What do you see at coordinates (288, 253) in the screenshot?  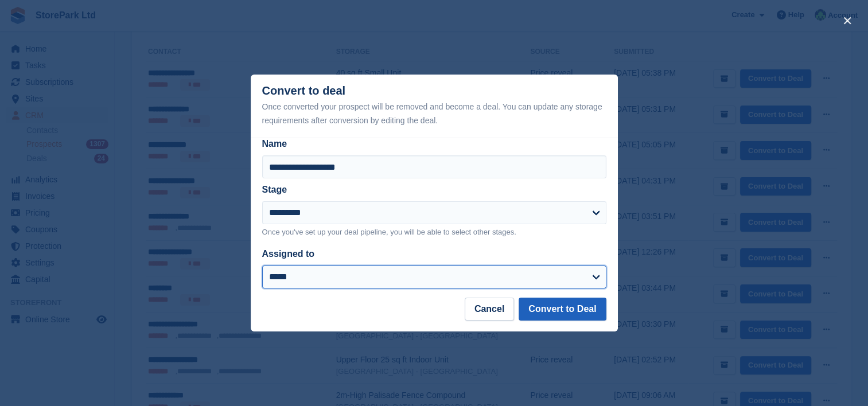 I see `label: Assigned to` at bounding box center [288, 253].